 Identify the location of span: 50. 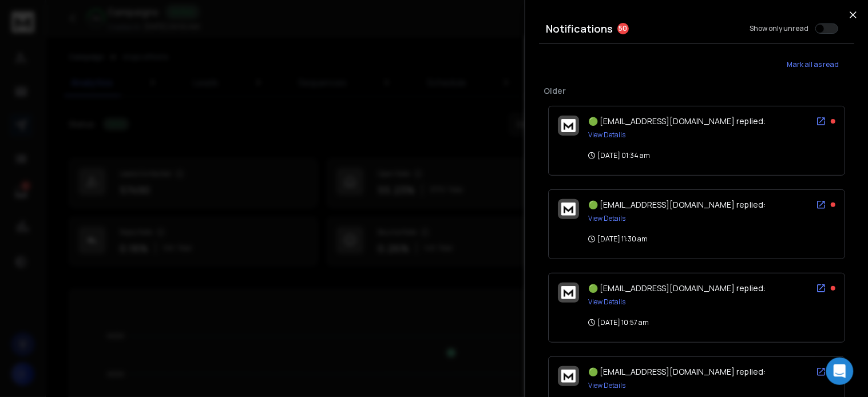
(623, 29).